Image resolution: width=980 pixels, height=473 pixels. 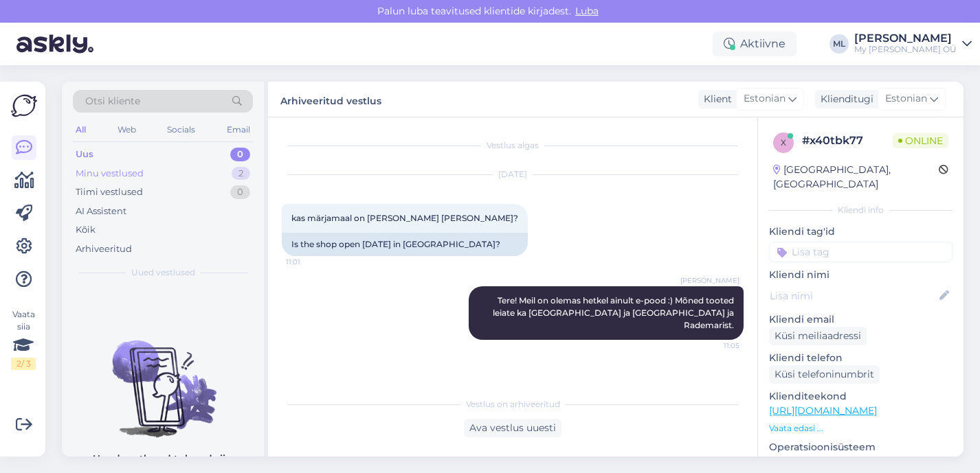 What do you see at coordinates (330, 99) in the screenshot?
I see `label: Arhiveeritud vestlus` at bounding box center [330, 99].